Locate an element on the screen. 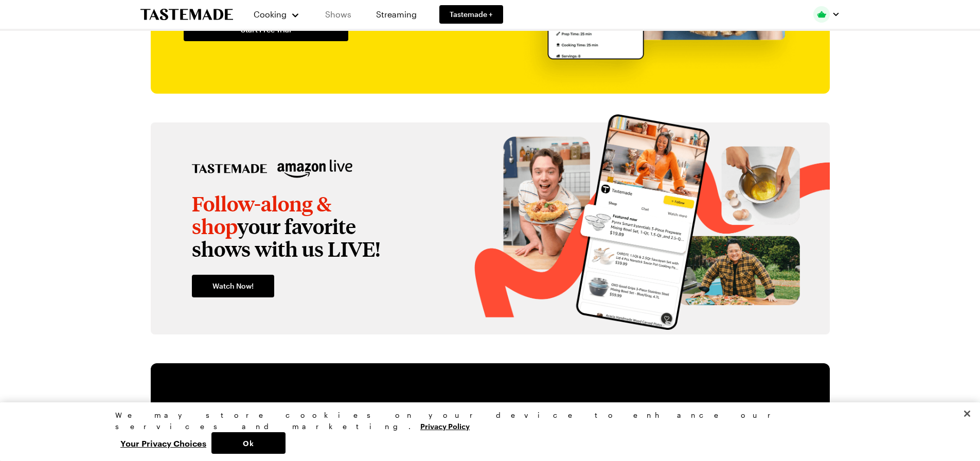 This screenshot has width=980, height=461. span: Follow-along & shop is located at coordinates (261, 214).